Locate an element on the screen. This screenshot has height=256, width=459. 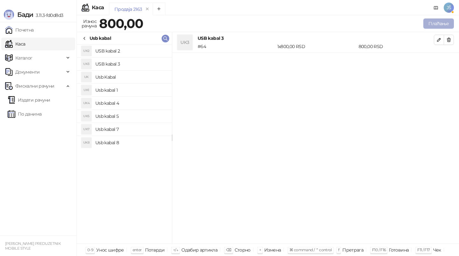
div: grid is located at coordinates (124, 144).